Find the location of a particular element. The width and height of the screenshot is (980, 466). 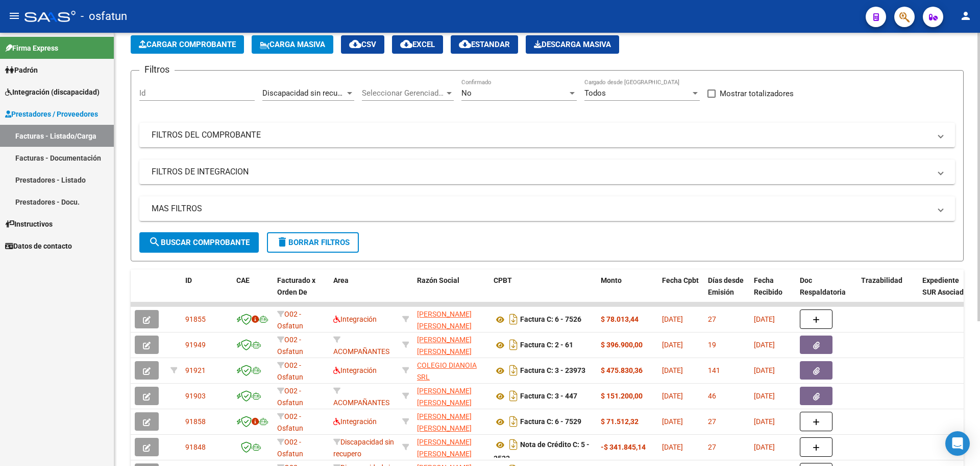

datatable-header-cell: Fecha Cpbt is located at coordinates (681, 292).